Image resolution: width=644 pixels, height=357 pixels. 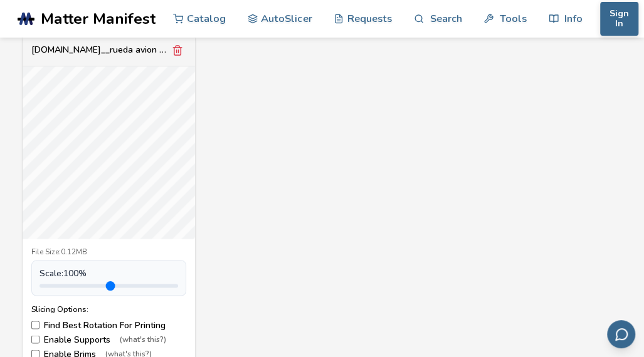 I want to click on input: Find Best Rotation For Printing, so click(x=35, y=324).